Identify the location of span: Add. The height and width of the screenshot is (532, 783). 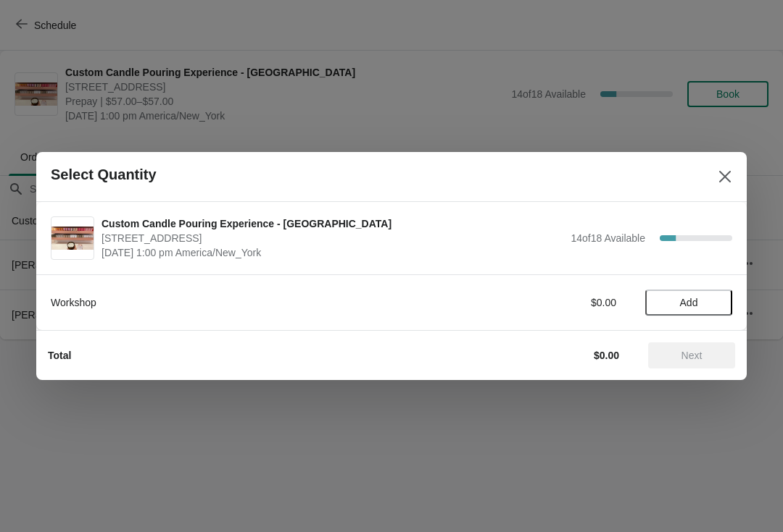
(688, 303).